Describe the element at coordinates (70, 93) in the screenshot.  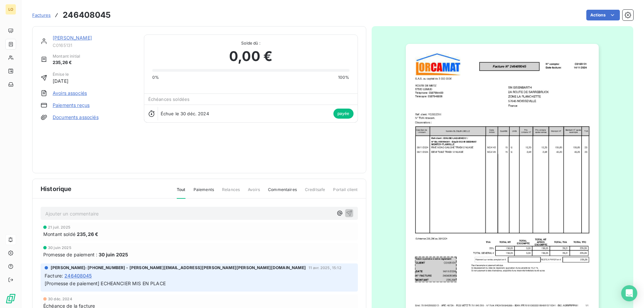
I see `a: Avoirs associés` at that location.